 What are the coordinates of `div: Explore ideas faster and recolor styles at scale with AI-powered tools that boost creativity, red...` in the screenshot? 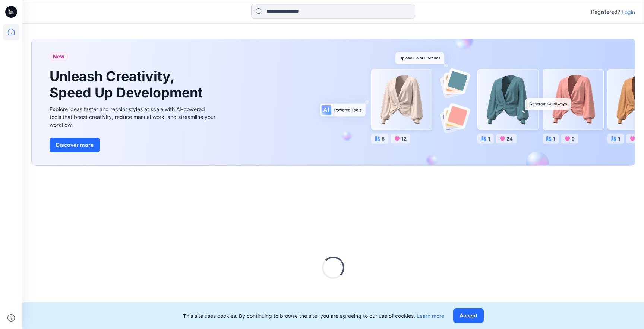 It's located at (134, 117).